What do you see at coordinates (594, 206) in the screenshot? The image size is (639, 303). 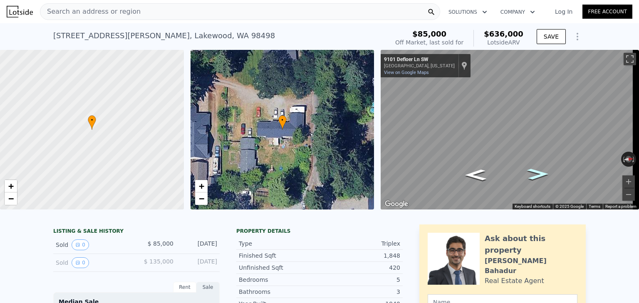 I see `a: Terms (opens in new tab)` at bounding box center [594, 206].